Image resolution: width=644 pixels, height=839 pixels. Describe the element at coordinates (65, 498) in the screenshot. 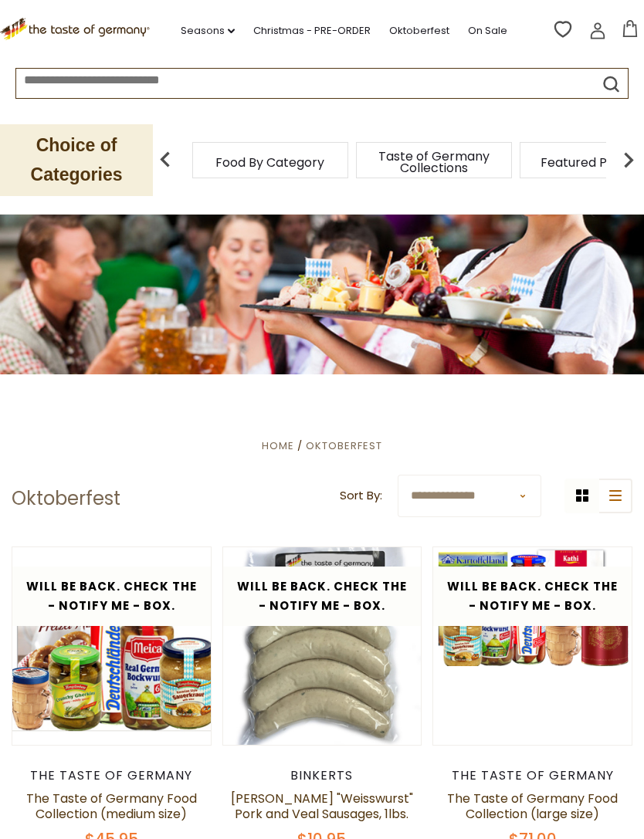

I see `h1: Oktoberfest` at that location.